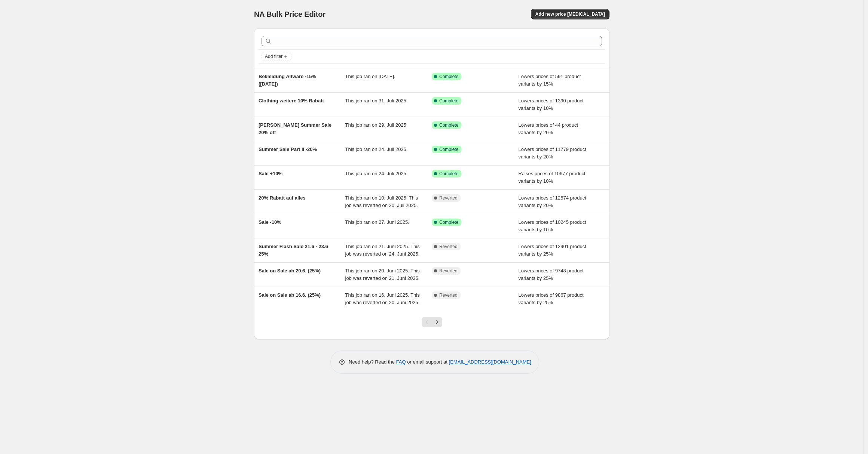 The height and width of the screenshot is (454, 868). I want to click on span: Lowers prices of 12574 product variants by 20%, so click(552, 201).